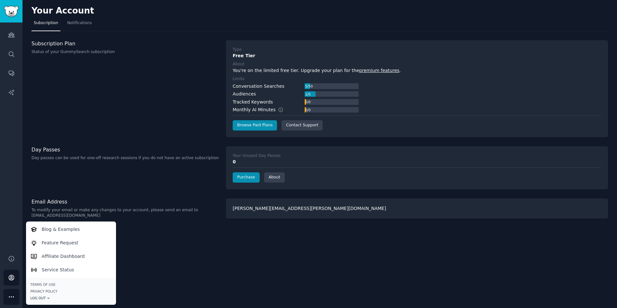  What do you see at coordinates (125, 201) in the screenshot?
I see `h3: Email Address` at bounding box center [125, 201].